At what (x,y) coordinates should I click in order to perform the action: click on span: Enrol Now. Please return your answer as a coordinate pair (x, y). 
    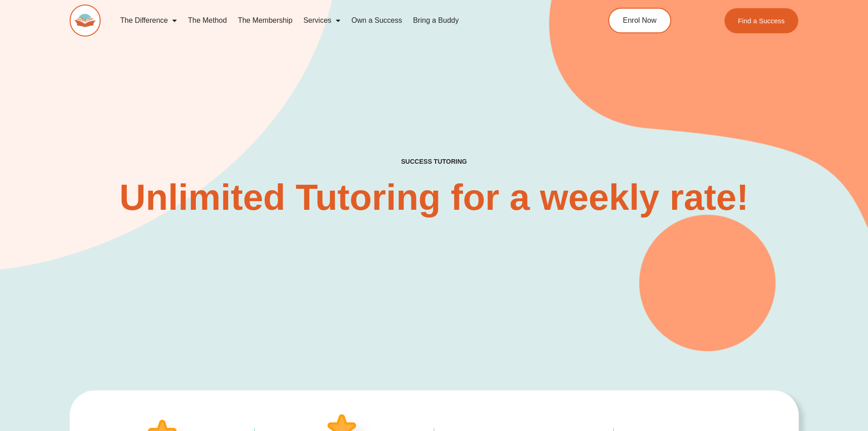
    Looking at the image, I should click on (640, 21).